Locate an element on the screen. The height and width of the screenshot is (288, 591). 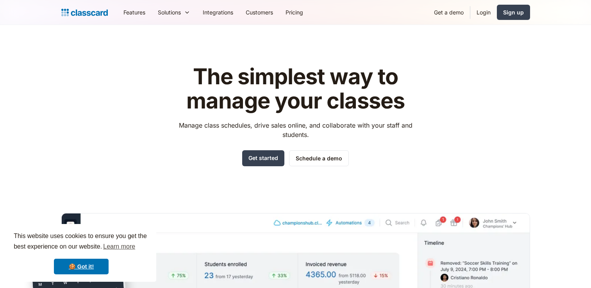
a: Login is located at coordinates (483, 12).